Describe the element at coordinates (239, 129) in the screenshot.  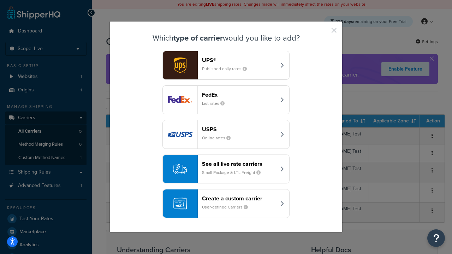
I see `header: USPS` at that location.